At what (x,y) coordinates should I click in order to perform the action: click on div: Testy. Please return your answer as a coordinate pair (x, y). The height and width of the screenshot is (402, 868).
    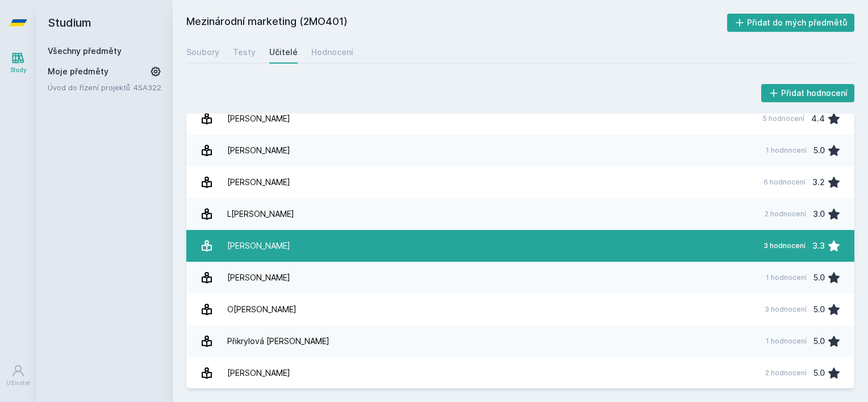
    Looking at the image, I should click on (244, 52).